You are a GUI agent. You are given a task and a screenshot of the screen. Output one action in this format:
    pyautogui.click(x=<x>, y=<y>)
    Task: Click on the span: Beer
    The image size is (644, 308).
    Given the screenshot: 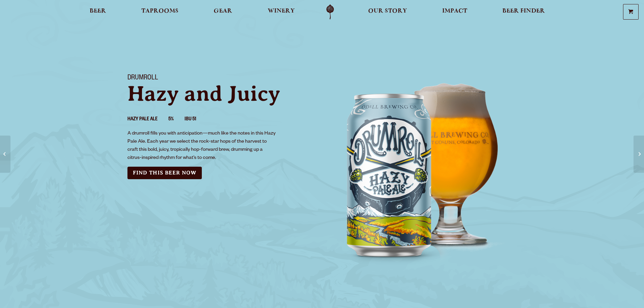 What is the action you would take?
    pyautogui.click(x=98, y=11)
    